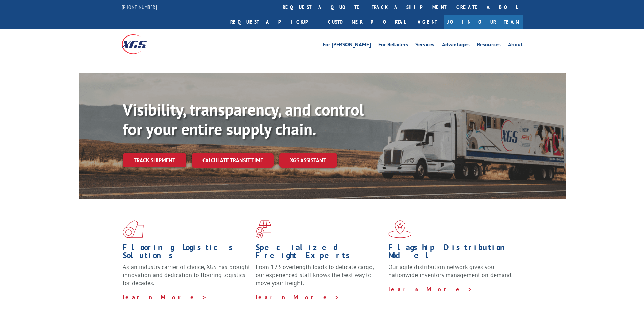 This screenshot has width=644, height=322. I want to click on img: xgs-icon-total-supply-chain-intelligence-red, so click(133, 230).